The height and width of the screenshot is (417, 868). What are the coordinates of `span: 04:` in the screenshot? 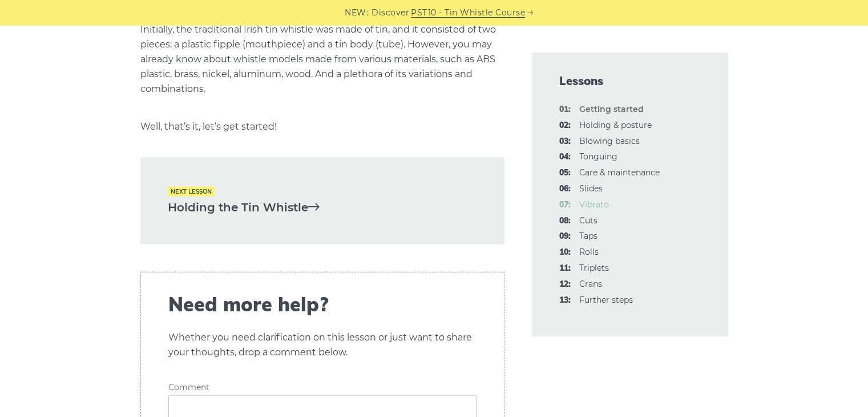 It's located at (565, 157).